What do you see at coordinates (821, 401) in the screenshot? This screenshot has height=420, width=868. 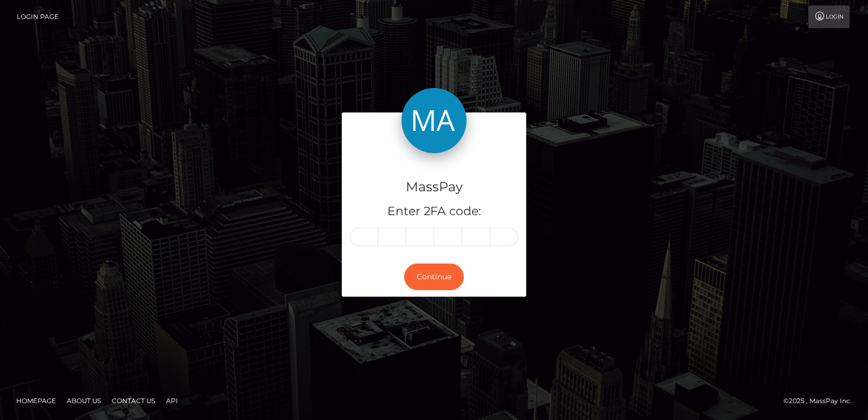 I see `div: © 2025 , MassPay Inc.` at bounding box center [821, 401].